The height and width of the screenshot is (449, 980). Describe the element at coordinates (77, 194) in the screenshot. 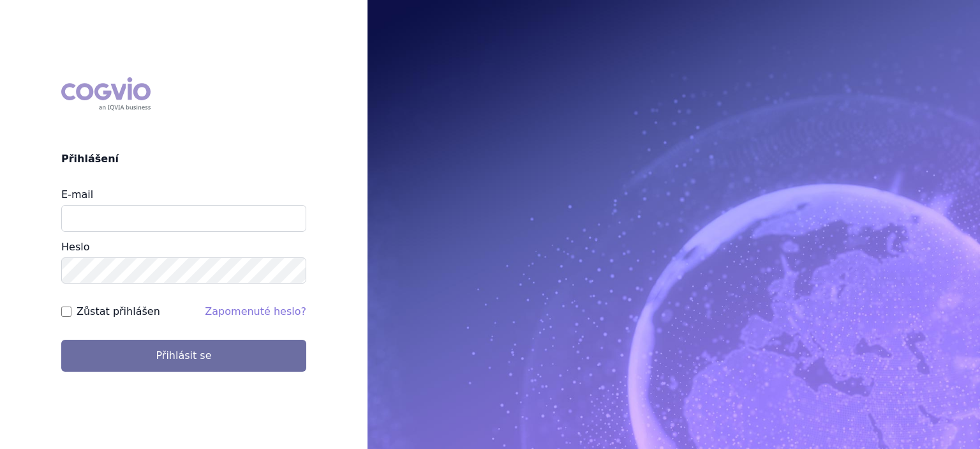

I see `label: E-mail` at that location.